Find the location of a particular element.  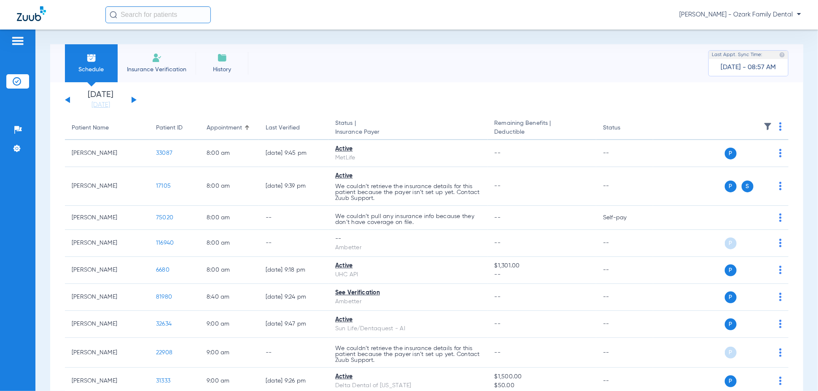

input: Search for patients is located at coordinates (158, 15).